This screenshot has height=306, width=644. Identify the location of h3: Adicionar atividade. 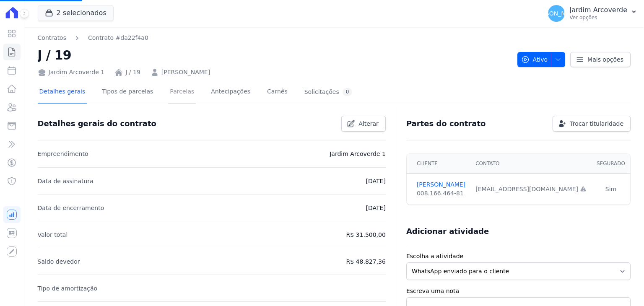
(448, 232).